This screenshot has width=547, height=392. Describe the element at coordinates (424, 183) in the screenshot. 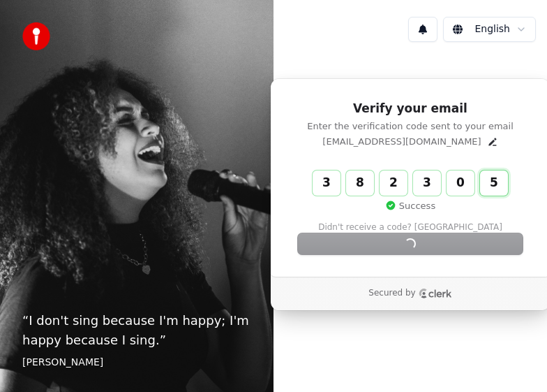

I see `input: Enter verification code` at that location.